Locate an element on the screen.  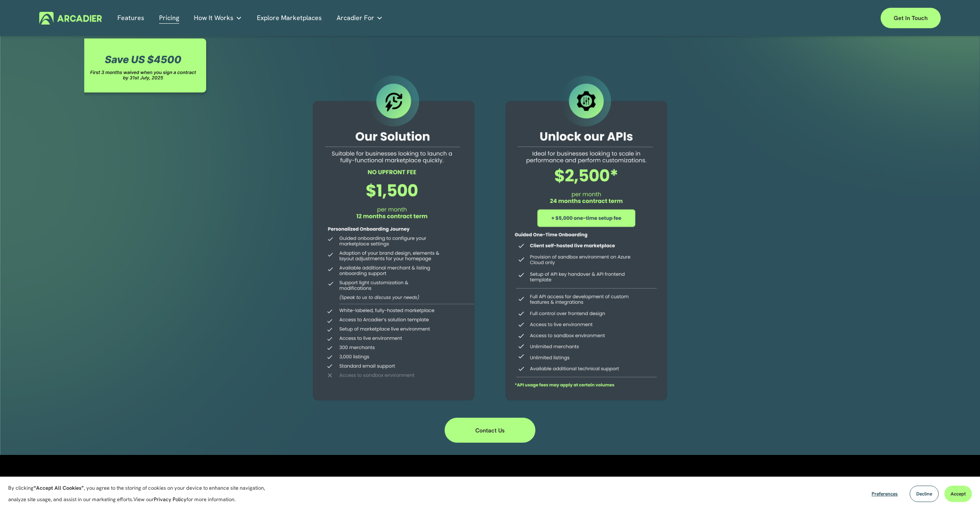
span: Preferences is located at coordinates (885, 494).